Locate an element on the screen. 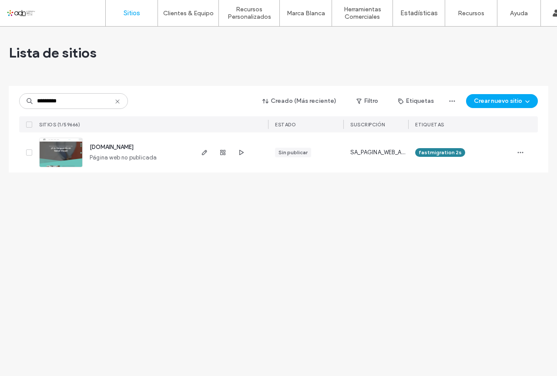  label: Ayuda is located at coordinates (519, 13).